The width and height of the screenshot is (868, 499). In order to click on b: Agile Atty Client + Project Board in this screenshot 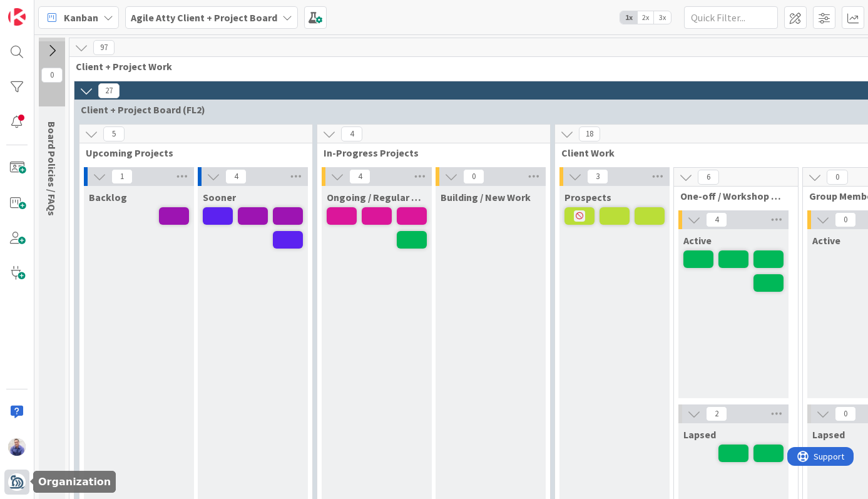, I will do `click(204, 18)`.